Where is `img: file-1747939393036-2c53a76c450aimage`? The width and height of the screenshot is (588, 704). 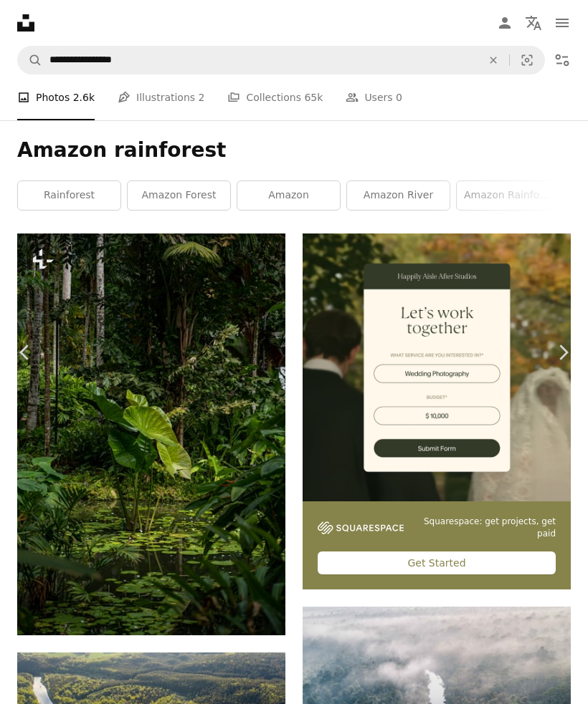
img: file-1747939393036-2c53a76c450aimage is located at coordinates (437, 367).